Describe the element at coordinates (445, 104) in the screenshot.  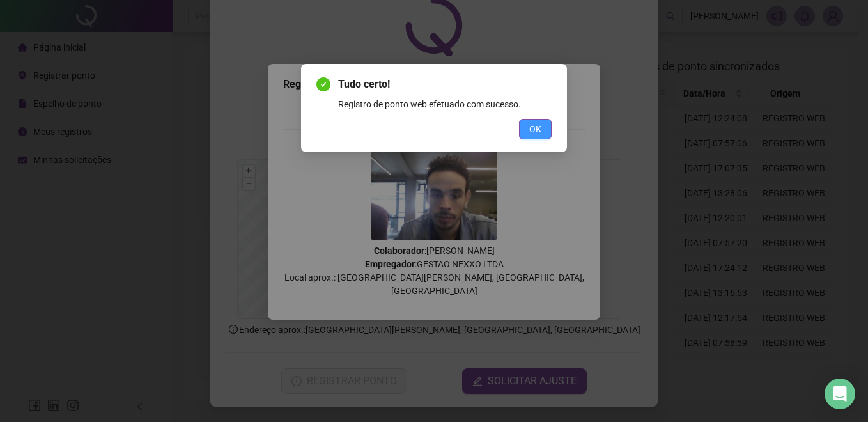
I see `div: Registro de ponto web efetuado com sucesso.` at that location.